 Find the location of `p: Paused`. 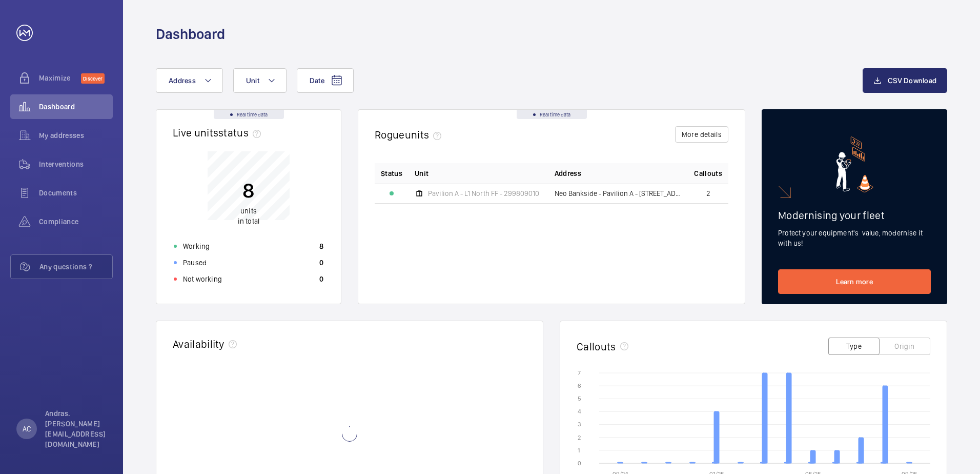

p: Paused is located at coordinates (195, 263).